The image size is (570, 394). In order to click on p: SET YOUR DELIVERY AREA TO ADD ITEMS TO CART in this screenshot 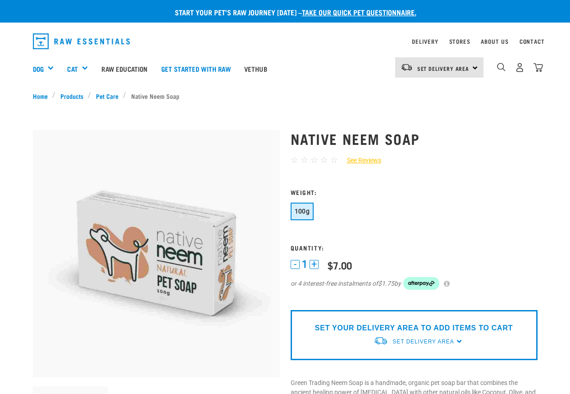, I will do `click(414, 328)`.